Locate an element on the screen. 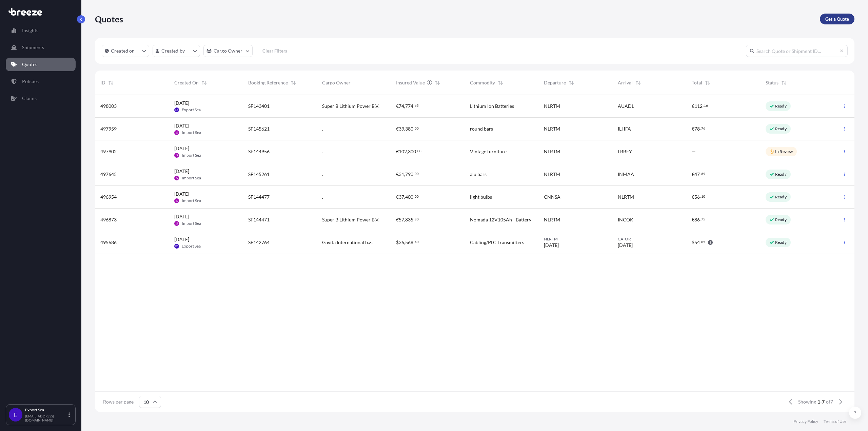 The width and height of the screenshot is (868, 431). span: 37 is located at coordinates (402, 197).